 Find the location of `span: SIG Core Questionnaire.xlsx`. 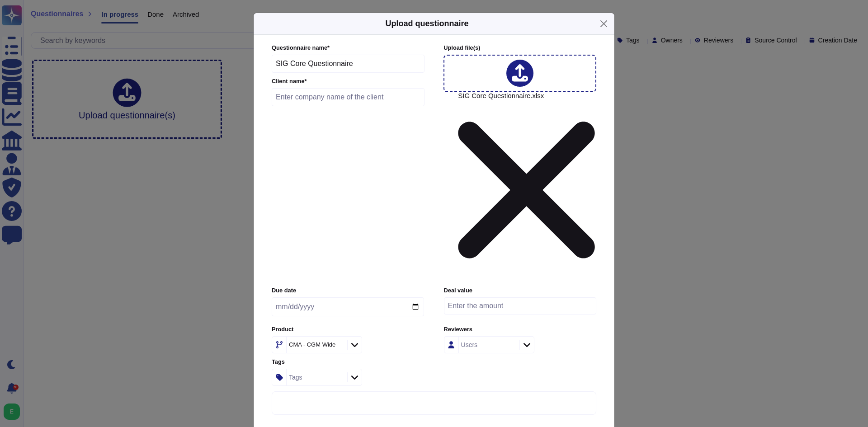

span: SIG Core Questionnaire.xlsx is located at coordinates (526, 187).